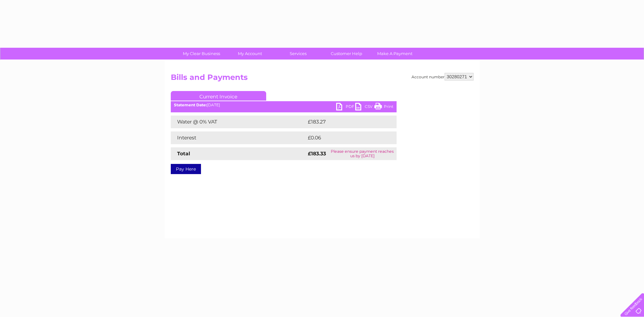 This screenshot has width=644, height=317. I want to click on td: Water @ 0% VAT, so click(239, 122).